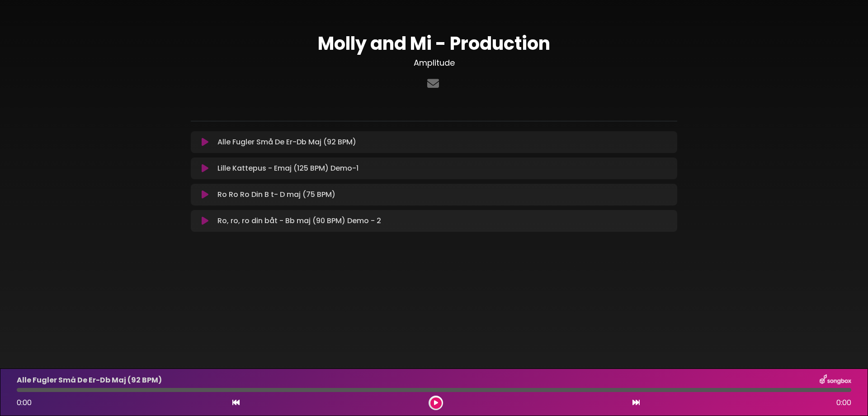 The height and width of the screenshot is (416, 868). I want to click on h3: Amplitude, so click(434, 63).